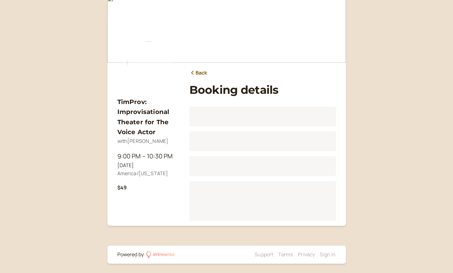 The image size is (453, 273). I want to click on div: 9:00 PM – 10:30 PM, so click(148, 156).